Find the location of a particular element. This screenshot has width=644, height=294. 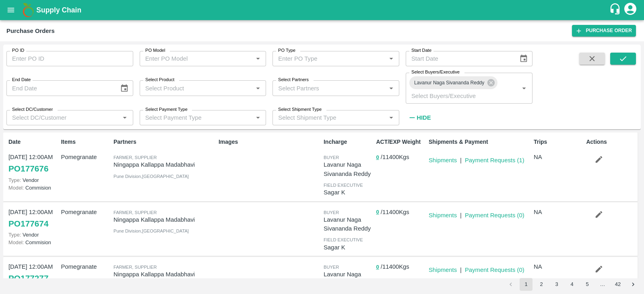

button: Go to next page is located at coordinates (633, 285).